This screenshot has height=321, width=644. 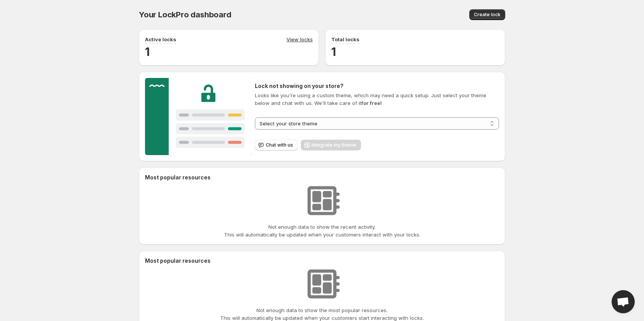 I want to click on button: Chat with us, so click(x=276, y=145).